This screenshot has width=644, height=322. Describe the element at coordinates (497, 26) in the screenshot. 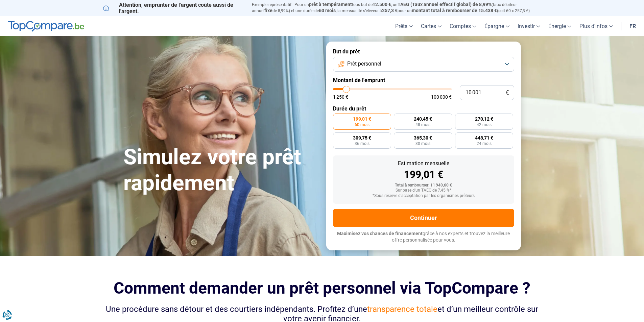

I see `a: Épargne` at that location.